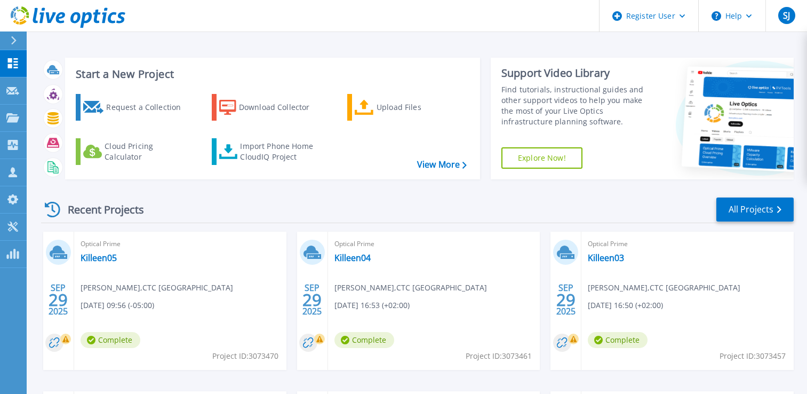 Image resolution: width=807 pixels, height=394 pixels. I want to click on a: View More, so click(442, 164).